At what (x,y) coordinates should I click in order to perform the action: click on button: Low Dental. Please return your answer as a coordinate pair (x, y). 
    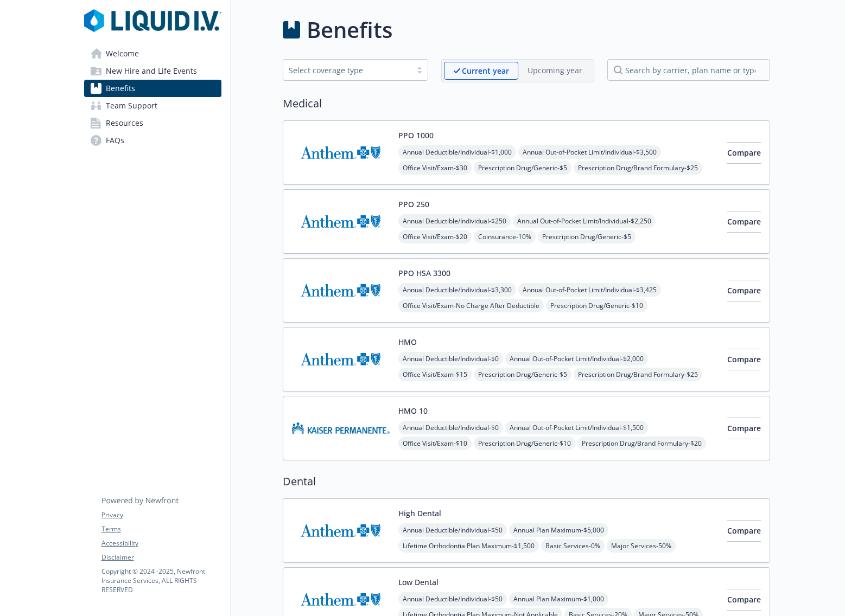
    Looking at the image, I should click on (418, 582).